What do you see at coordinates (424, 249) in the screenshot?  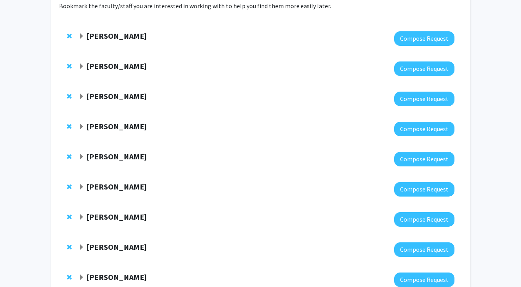 I see `button: Compose Request to Utthara Nayar` at bounding box center [424, 249].